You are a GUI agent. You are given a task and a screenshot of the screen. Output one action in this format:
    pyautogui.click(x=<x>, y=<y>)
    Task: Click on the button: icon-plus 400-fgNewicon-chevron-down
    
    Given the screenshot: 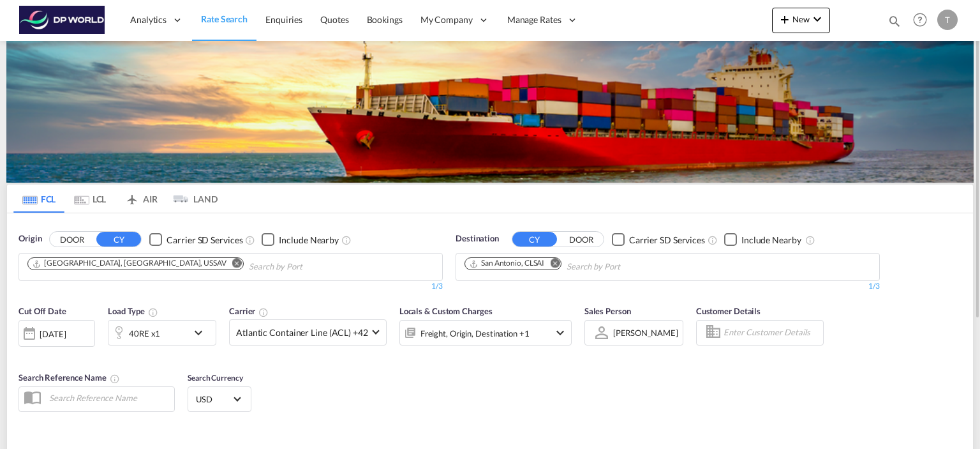 What is the action you would take?
    pyautogui.click(x=800, y=20)
    